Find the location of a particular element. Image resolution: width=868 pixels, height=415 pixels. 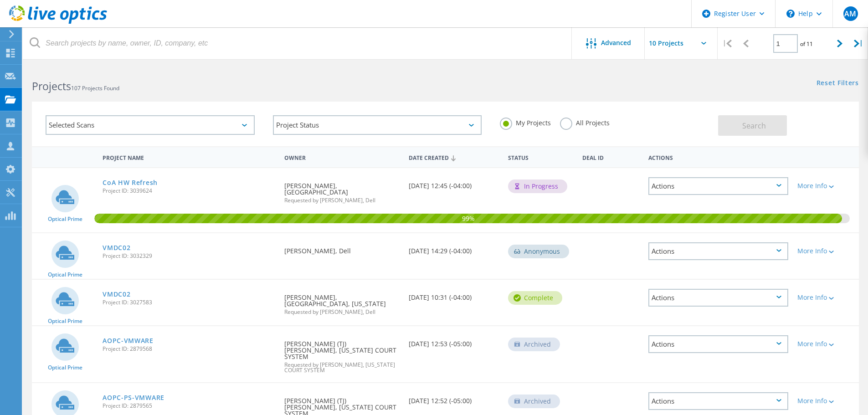

span: Project ID: 2879565 is located at coordinates (188, 406).